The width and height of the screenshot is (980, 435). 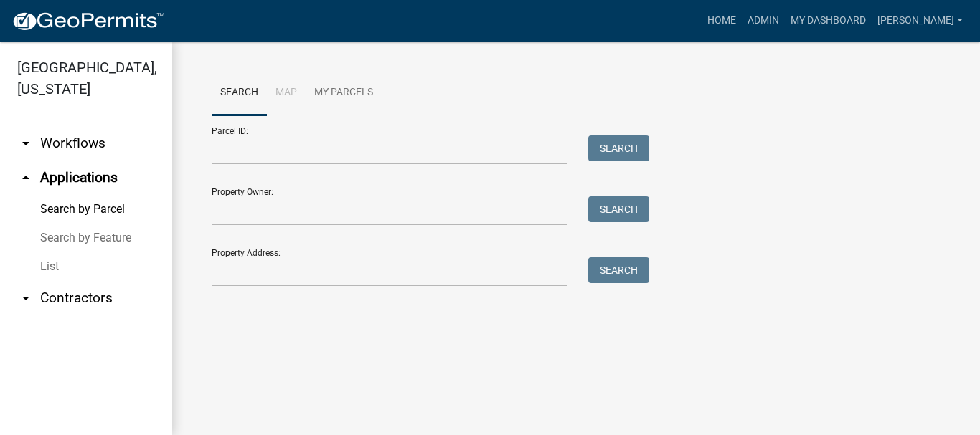 What do you see at coordinates (763, 21) in the screenshot?
I see `a: Admin` at bounding box center [763, 21].